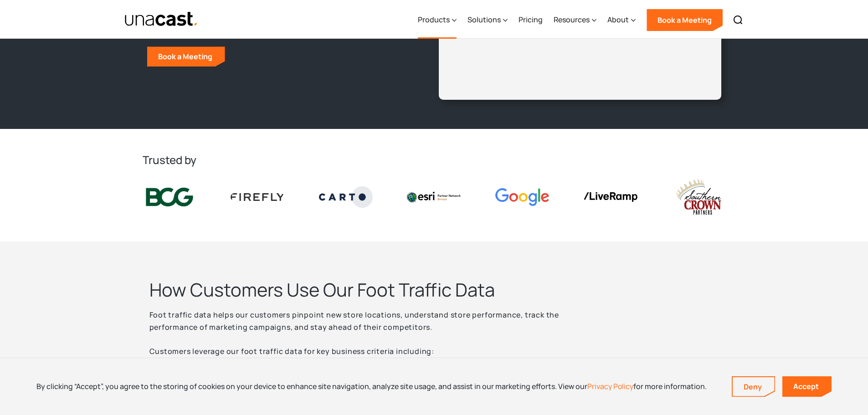 Image resolution: width=868 pixels, height=415 pixels. Describe the element at coordinates (169, 197) in the screenshot. I see `img: BCG logo` at that location.